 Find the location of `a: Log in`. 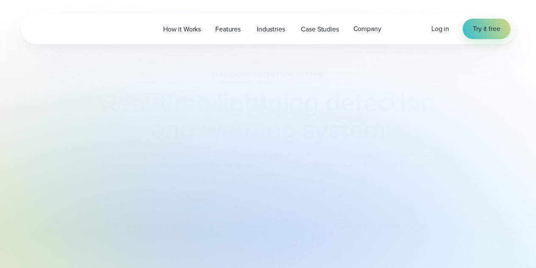

a: Log in is located at coordinates (441, 29).